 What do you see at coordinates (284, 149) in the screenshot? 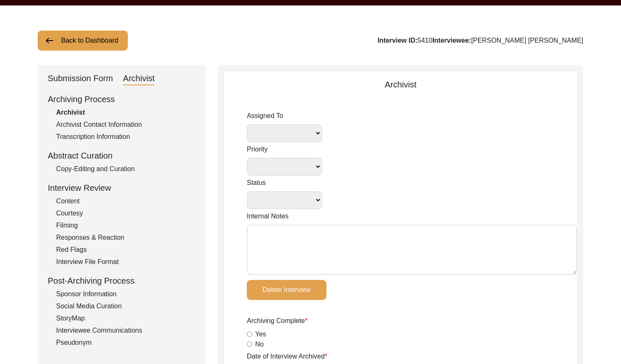
I see `label: Priority` at bounding box center [284, 149].